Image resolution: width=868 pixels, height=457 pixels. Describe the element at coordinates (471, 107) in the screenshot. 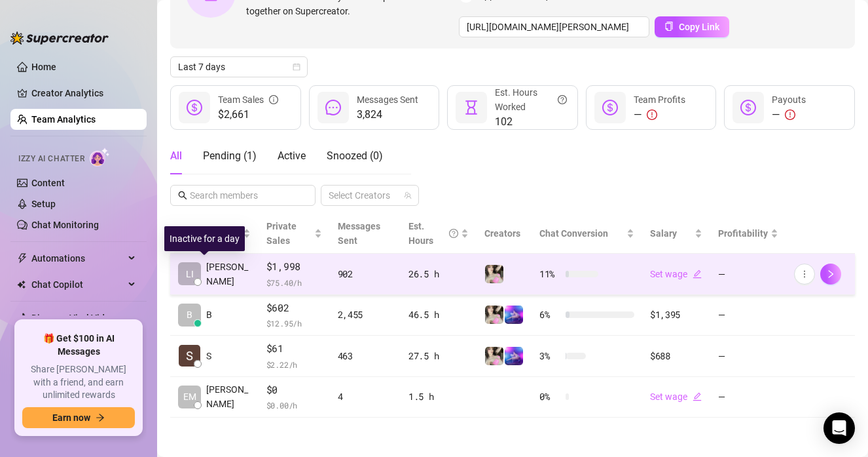

I see `span: hourglass` at that location.